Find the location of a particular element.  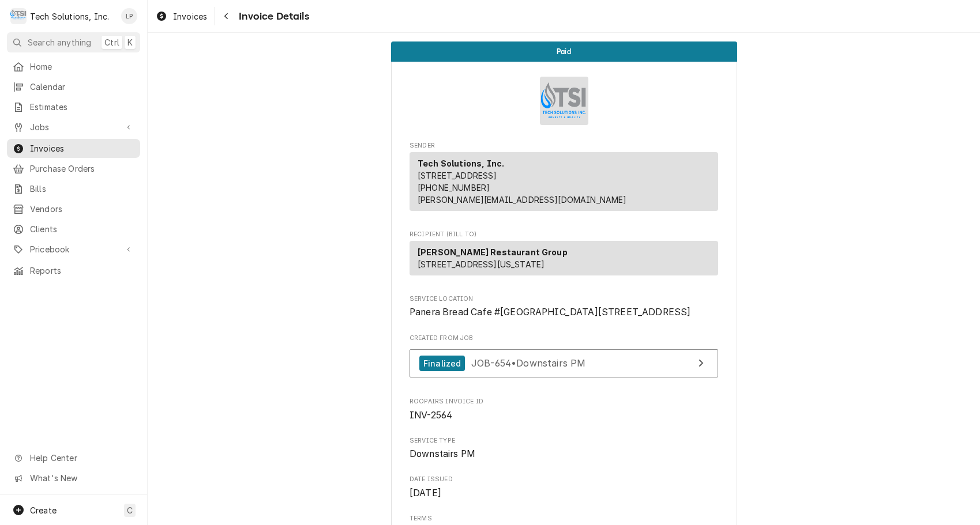

span: Estimates is located at coordinates (82, 107).